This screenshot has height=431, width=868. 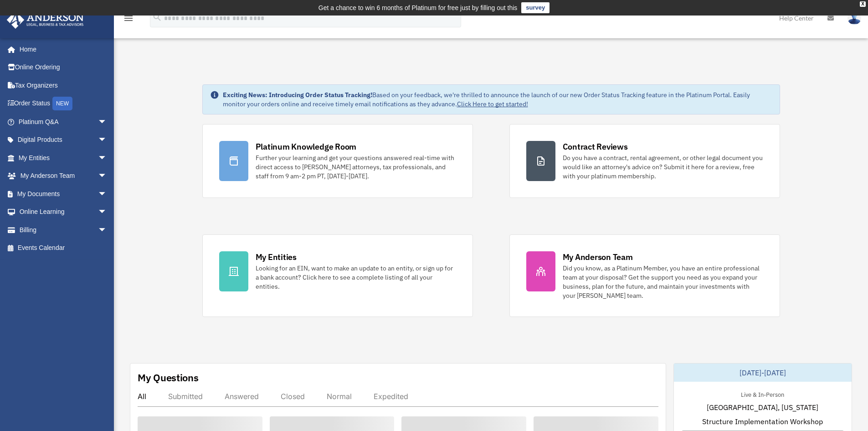 What do you see at coordinates (418, 8) in the screenshot?
I see `div: Get a chance to win 6 months of Platinum for free just by filling out this` at bounding box center [418, 8].